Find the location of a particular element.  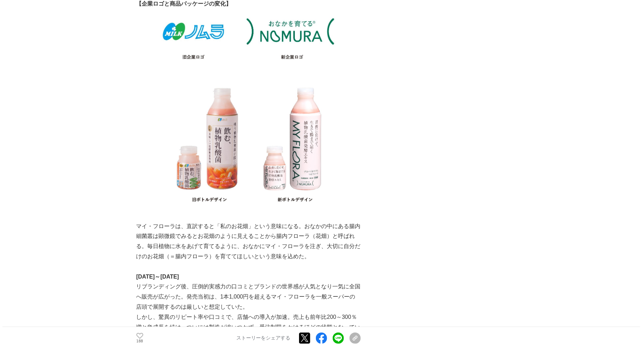

p: 188 is located at coordinates (140, 341).